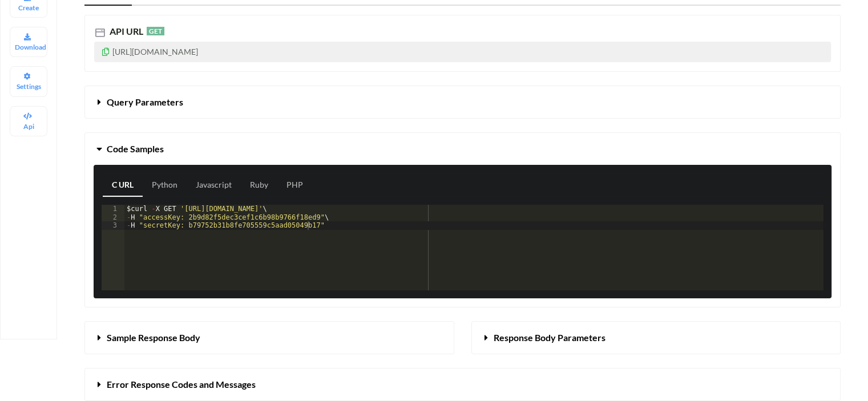 The height and width of the screenshot is (401, 868). Describe the element at coordinates (123, 185) in the screenshot. I see `a: C URL` at that location.